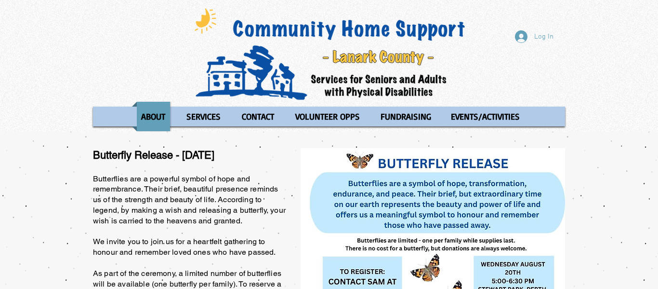 The image size is (658, 289). I want to click on a: ABOUT, so click(153, 116).